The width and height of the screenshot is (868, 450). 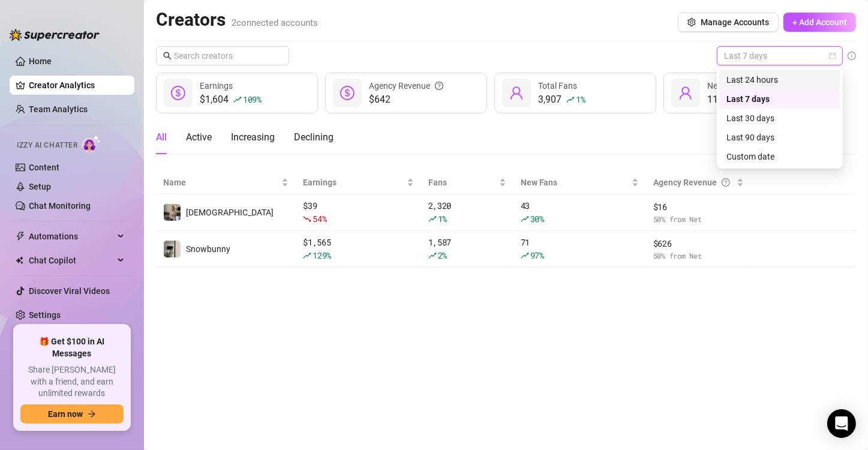 What do you see at coordinates (223, 56) in the screenshot?
I see `input: Search creators` at bounding box center [223, 56].